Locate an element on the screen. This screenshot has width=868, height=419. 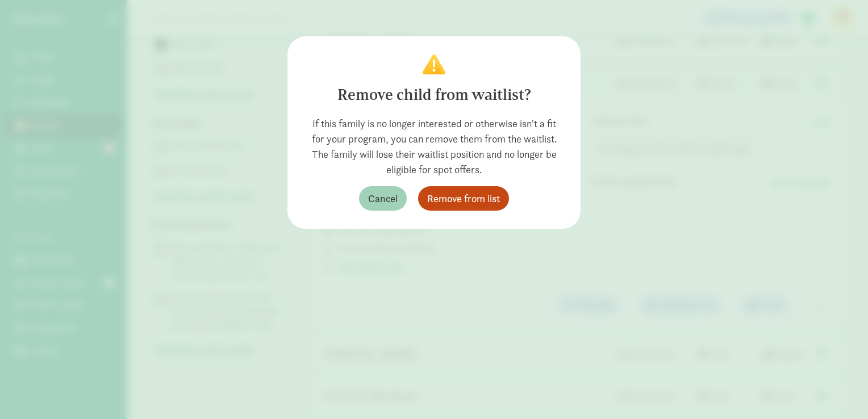
div: If this family is no longer interested or otherwise isn't a fit for your program, you can remove ... is located at coordinates (434, 147).